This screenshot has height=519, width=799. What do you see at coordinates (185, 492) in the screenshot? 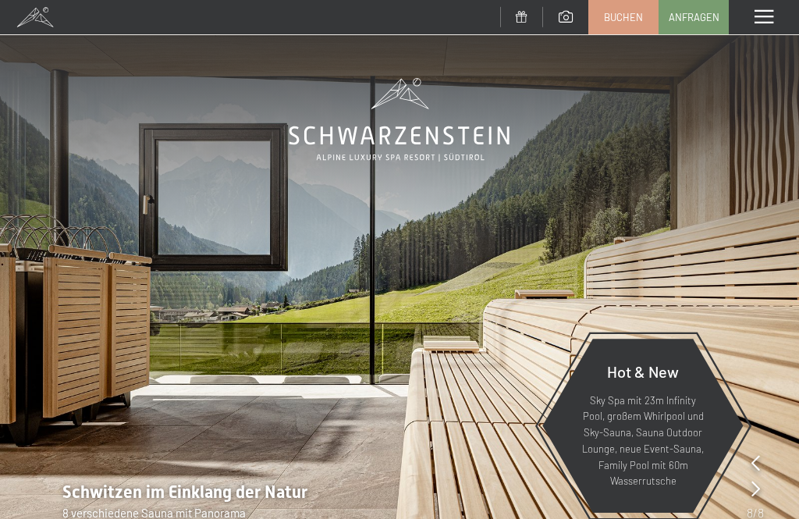
I see `span: Schwitzen im Einklang der Natur` at bounding box center [185, 492].